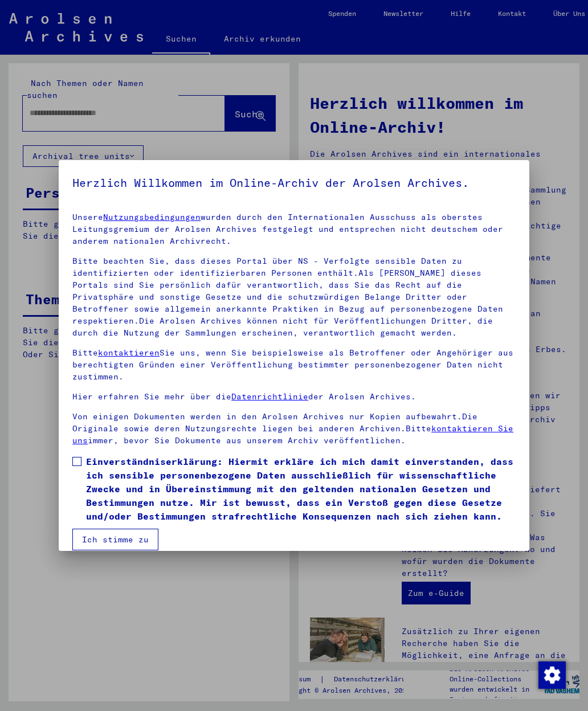  Describe the element at coordinates (115, 539) in the screenshot. I see `button: Ich stimme zu` at that location.